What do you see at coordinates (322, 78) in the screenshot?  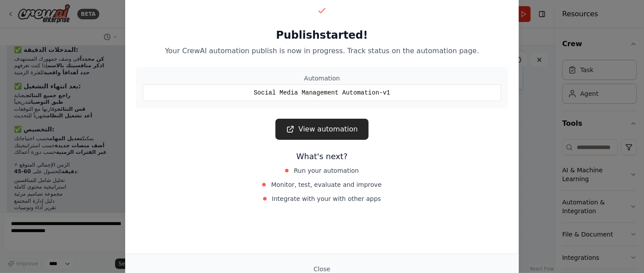 I see `div: Automation` at bounding box center [322, 78].